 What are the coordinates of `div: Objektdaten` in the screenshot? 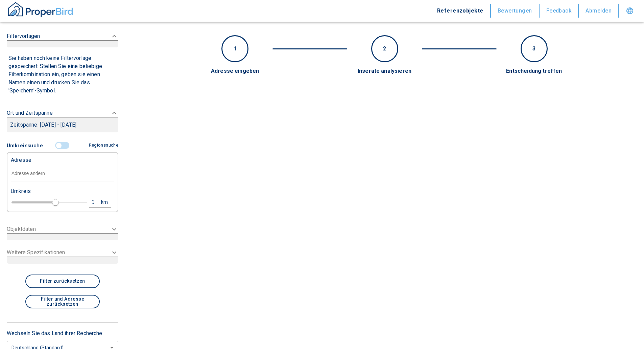 It's located at (63, 233).